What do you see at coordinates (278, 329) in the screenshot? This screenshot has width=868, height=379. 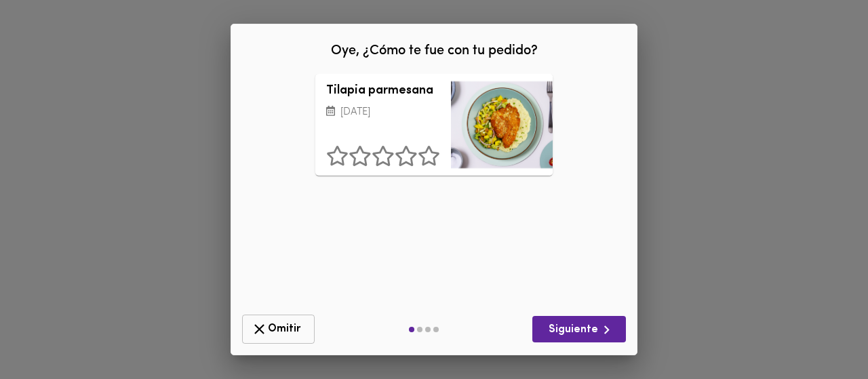 I see `span: Omitir` at bounding box center [278, 329].